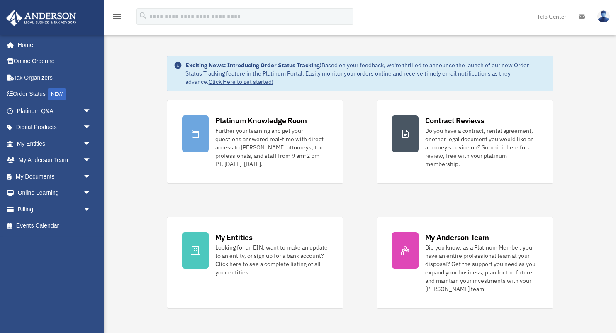 The width and height of the screenshot is (616, 333). I want to click on i: search, so click(143, 16).